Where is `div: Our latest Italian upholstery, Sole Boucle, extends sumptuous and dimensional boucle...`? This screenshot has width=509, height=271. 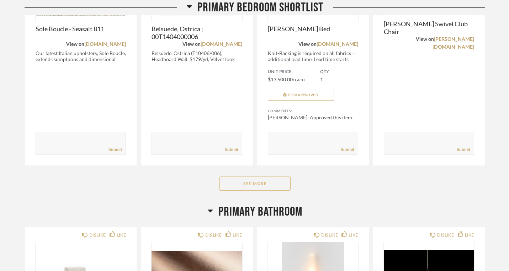 div: Our latest Italian upholstery, Sole Boucle, extends sumptuous and dimensional boucle... is located at coordinates (81, 59).